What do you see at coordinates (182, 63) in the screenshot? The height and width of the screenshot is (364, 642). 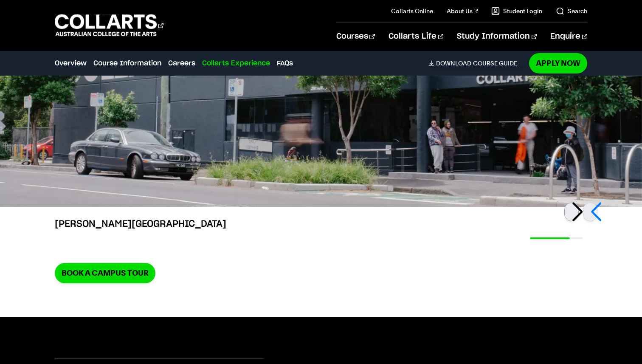 I see `a: Careers` at bounding box center [182, 63].